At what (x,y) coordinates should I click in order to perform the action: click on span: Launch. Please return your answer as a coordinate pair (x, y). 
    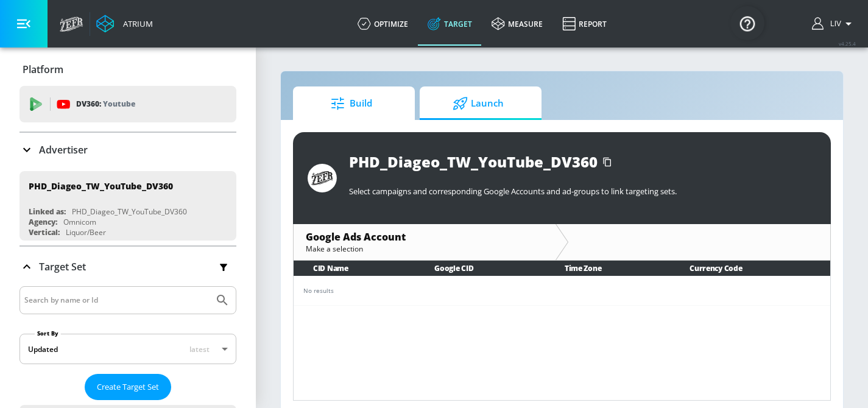
    Looking at the image, I should click on (478, 104).